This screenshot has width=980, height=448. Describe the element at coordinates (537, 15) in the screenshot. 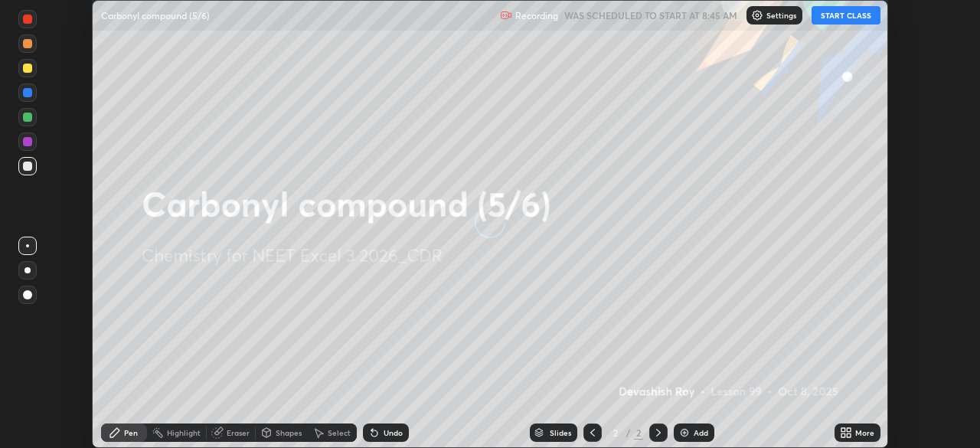

I see `p: Recording` at that location.